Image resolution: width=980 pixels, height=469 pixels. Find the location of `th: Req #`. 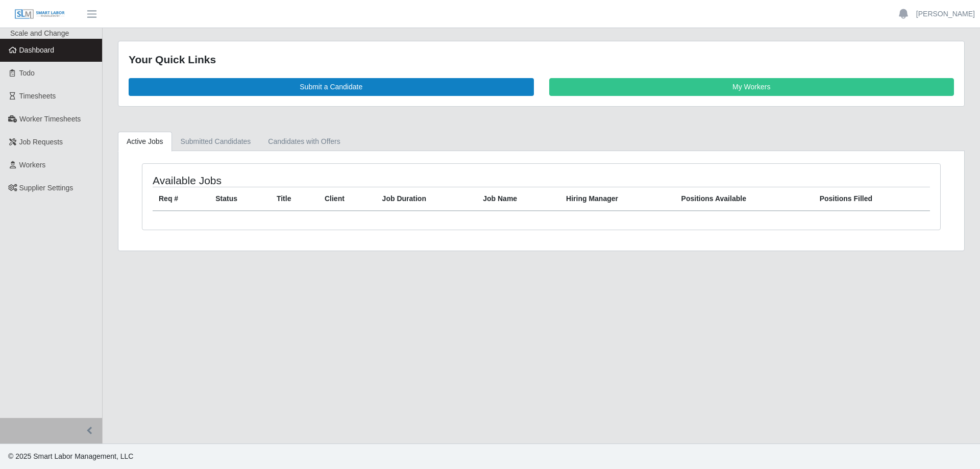

th: Req # is located at coordinates (180, 199).